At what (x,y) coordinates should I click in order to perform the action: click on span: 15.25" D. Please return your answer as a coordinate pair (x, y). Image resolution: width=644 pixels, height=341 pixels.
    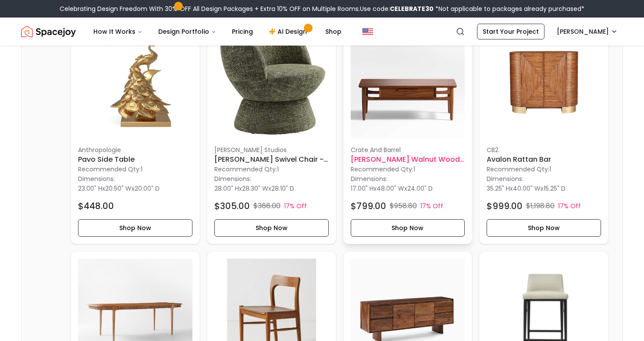
    Looking at the image, I should click on (554, 188).